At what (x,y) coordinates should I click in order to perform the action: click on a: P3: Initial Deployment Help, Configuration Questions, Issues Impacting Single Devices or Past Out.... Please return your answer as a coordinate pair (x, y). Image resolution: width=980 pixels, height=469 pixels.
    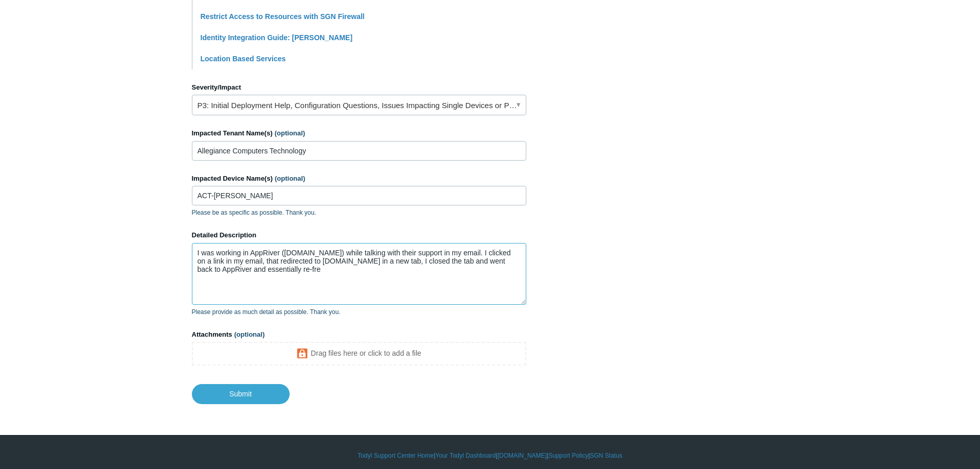
    Looking at the image, I should click on (359, 105).